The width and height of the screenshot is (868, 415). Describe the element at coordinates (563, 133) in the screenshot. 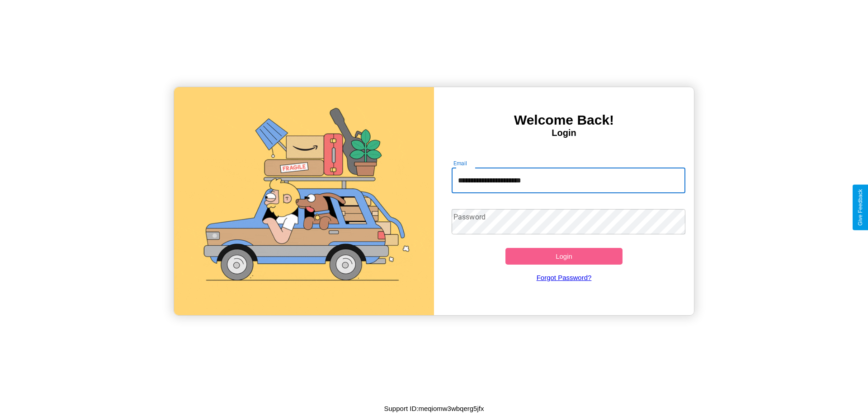

I see `h4: Login` at that location.